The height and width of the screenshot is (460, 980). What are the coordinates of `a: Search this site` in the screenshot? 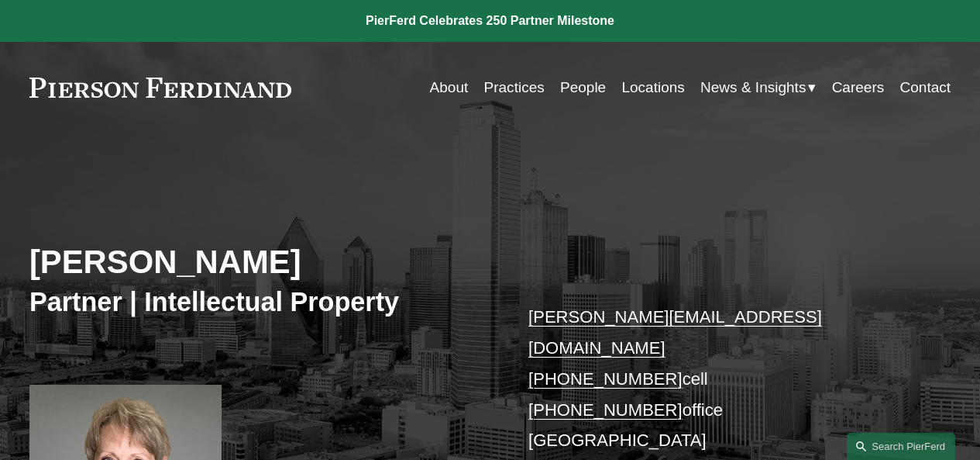 It's located at (901, 445).